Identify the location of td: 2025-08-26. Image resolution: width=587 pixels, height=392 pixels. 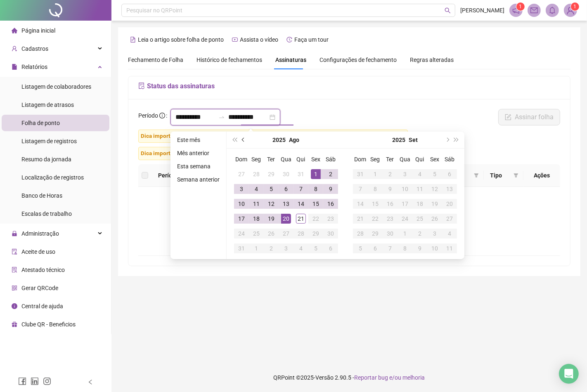
(271, 234).